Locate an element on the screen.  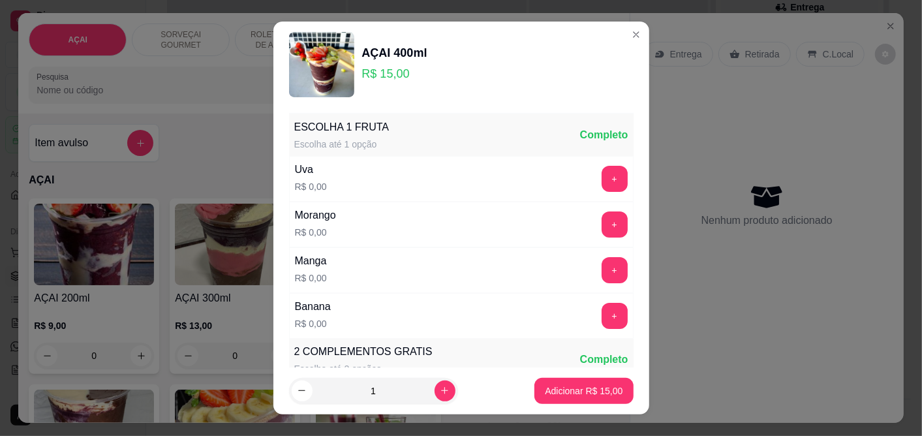
div: Manga is located at coordinates (311, 261).